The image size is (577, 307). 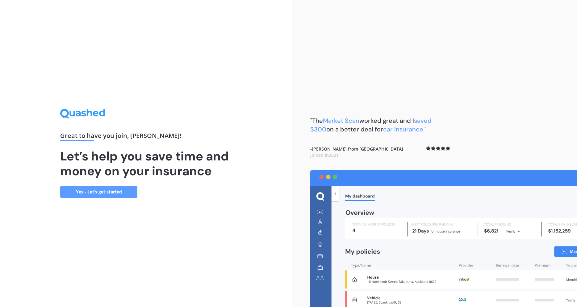 What do you see at coordinates (146, 164) in the screenshot?
I see `h1: Let’s help you save time and money on your insurance` at bounding box center [146, 164].